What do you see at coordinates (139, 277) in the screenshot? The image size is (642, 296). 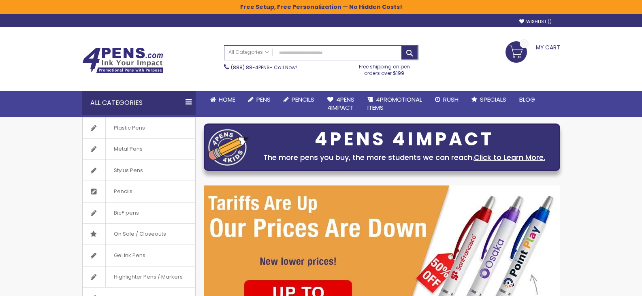 I see `a: Highlighter Pens / Markers` at bounding box center [139, 277].